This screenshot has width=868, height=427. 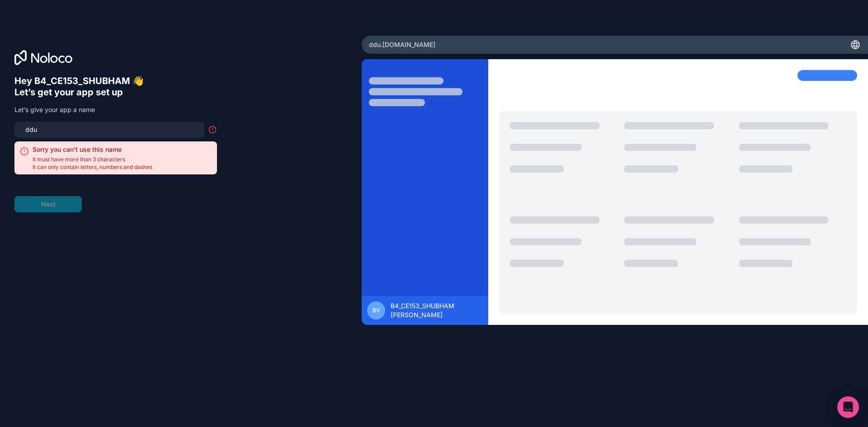 I want to click on p: Let’s give your app a name, so click(x=116, y=110).